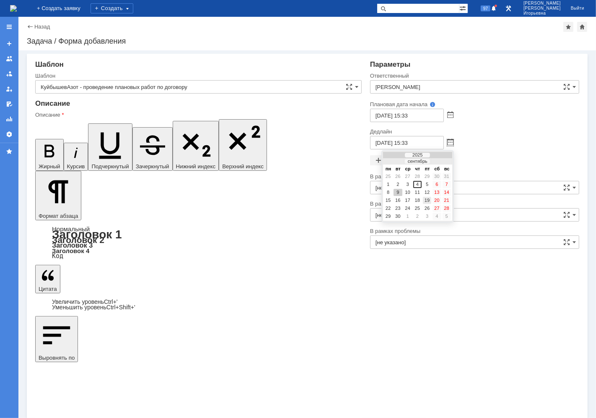 This screenshot has height=418, width=596. What do you see at coordinates (110, 147) in the screenshot?
I see `button: Подчеркнутый` at bounding box center [110, 147].